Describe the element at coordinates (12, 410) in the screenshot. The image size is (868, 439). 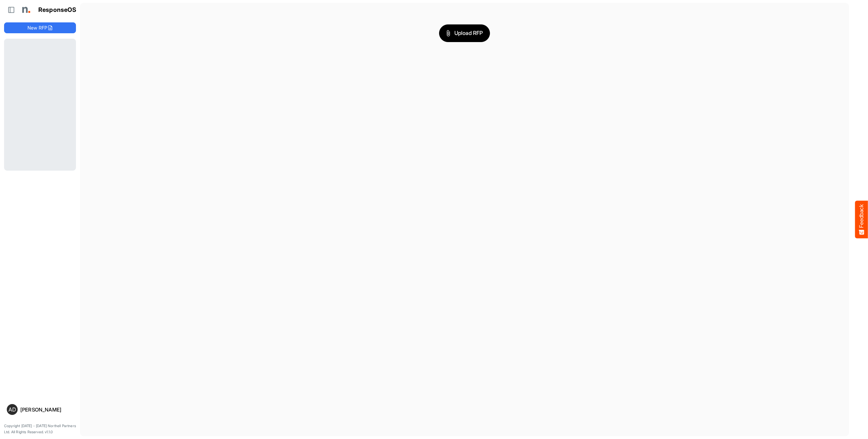
I see `span: AD` at that location.